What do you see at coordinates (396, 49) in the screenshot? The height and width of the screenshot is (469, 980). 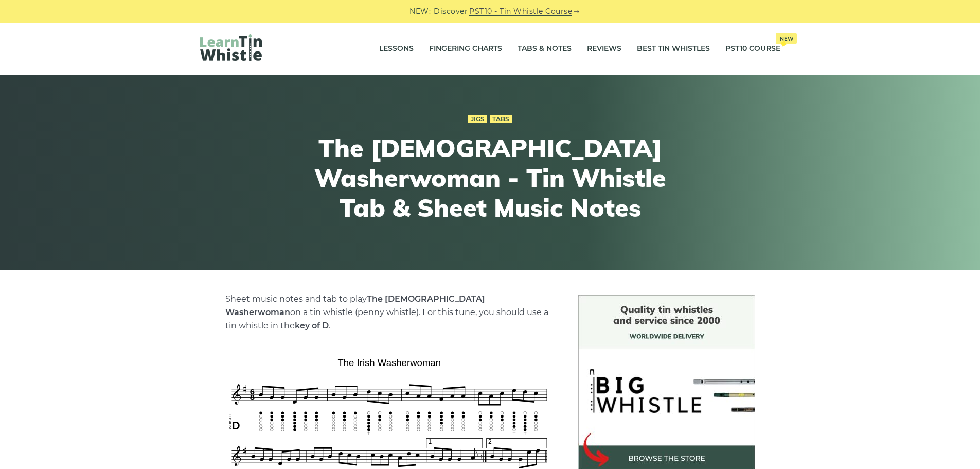 I see `a: Lessons` at bounding box center [396, 49].